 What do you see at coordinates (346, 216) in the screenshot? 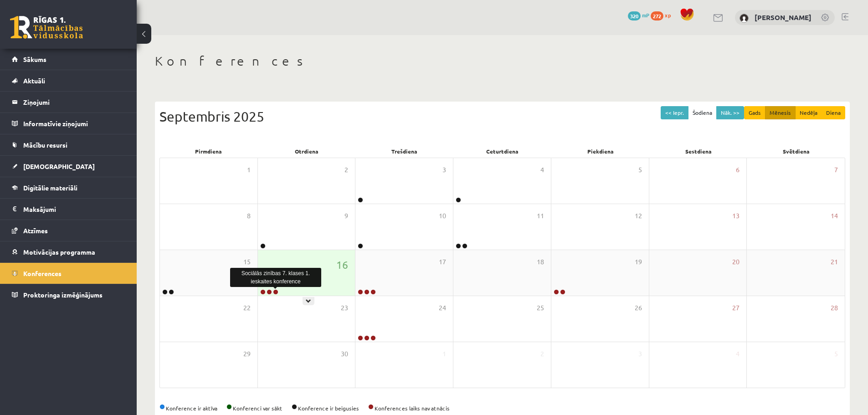
I see `span: 9` at bounding box center [346, 216].